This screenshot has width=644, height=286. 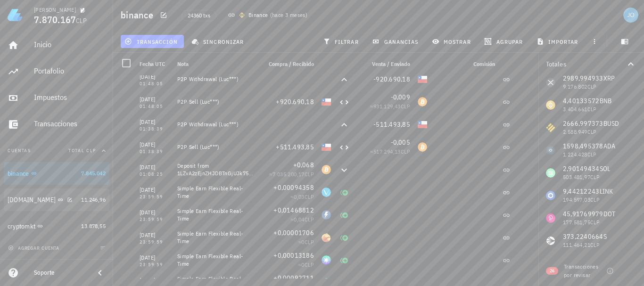 I want to click on span: -0,009, so click(x=401, y=97).